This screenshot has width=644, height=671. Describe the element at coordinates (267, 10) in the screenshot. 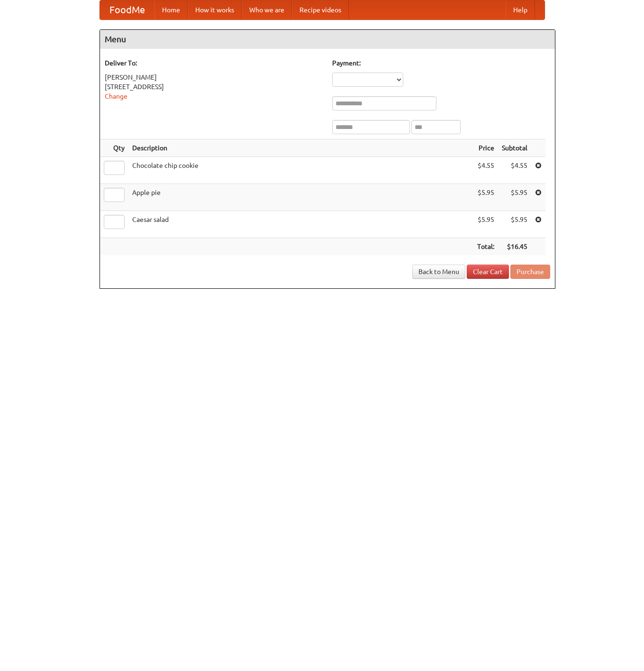

I see `a: Who we are` at that location.